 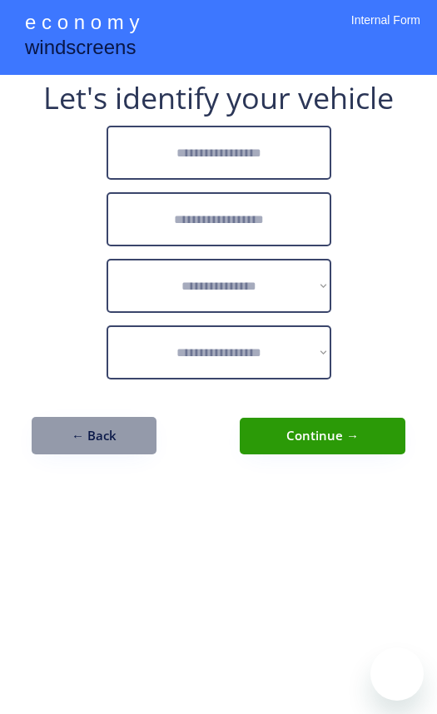 What do you see at coordinates (322, 436) in the screenshot?
I see `button: Continue →` at bounding box center [322, 436].